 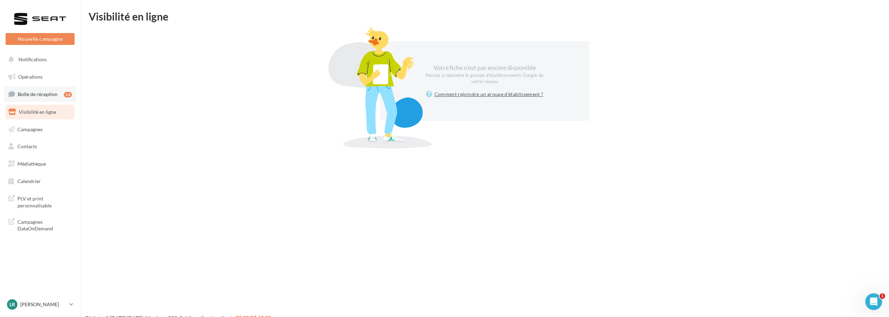 What do you see at coordinates (29, 181) in the screenshot?
I see `span: Calendrier` at bounding box center [29, 181].